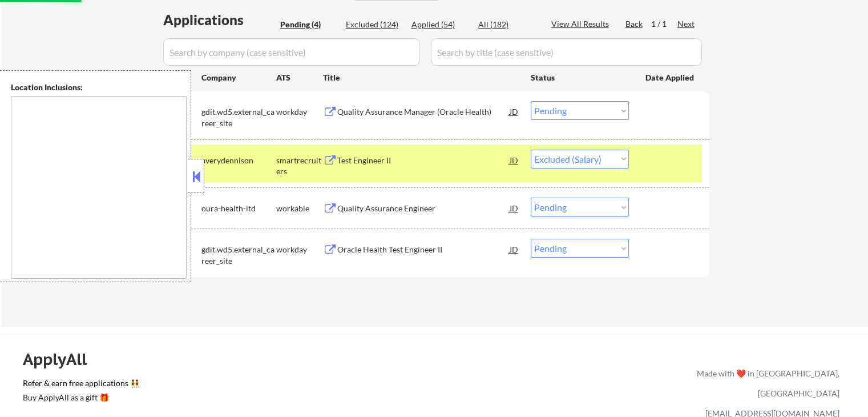 Image resolution: width=868 pixels, height=417 pixels. What do you see at coordinates (687, 24) in the screenshot?
I see `div: Next` at bounding box center [687, 24].